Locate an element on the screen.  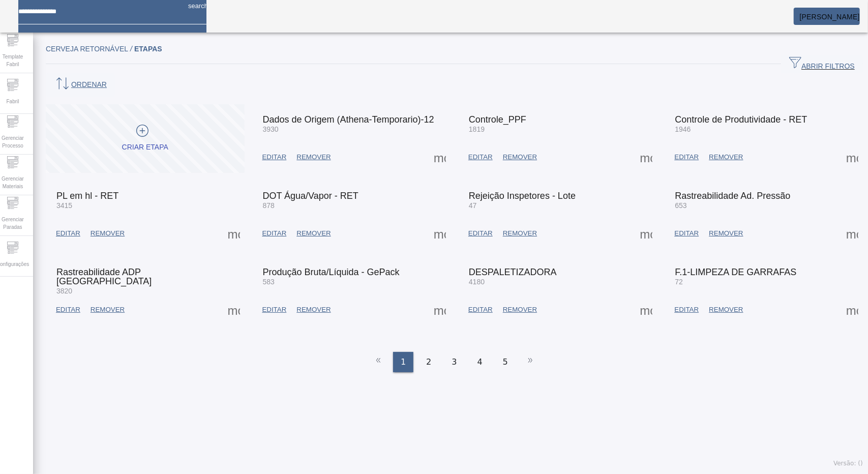
span: ORDENAR is located at coordinates (81, 85).